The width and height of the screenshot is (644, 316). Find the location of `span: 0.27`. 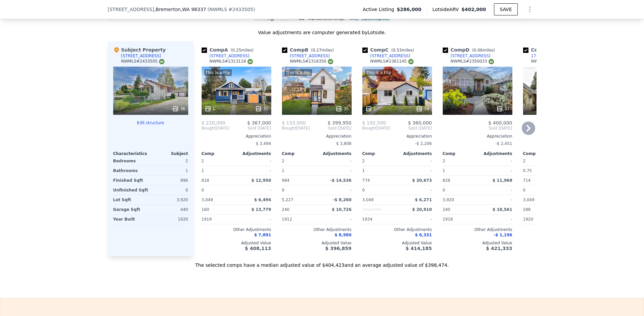

span: 0.27 is located at coordinates (317, 50).